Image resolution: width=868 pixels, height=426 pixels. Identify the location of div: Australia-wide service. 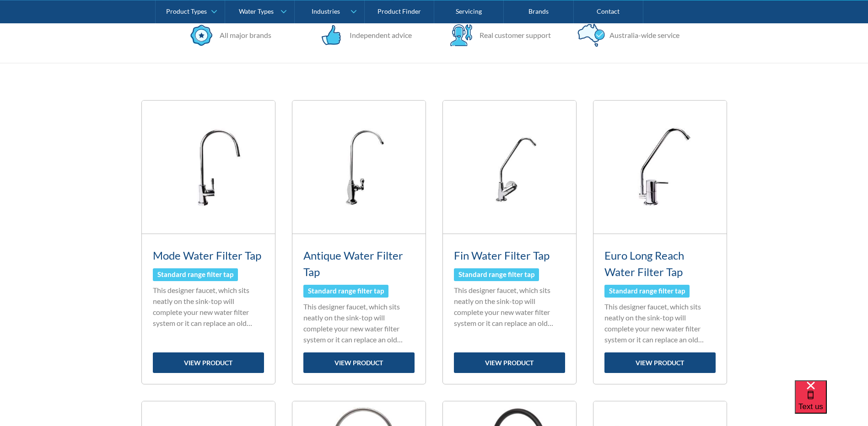
(642, 36).